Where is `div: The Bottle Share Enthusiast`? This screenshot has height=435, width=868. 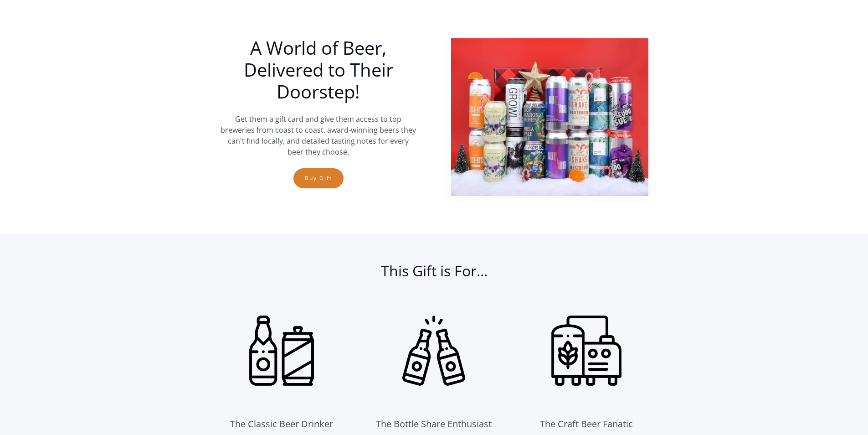 div: The Bottle Share Enthusiast is located at coordinates (434, 424).